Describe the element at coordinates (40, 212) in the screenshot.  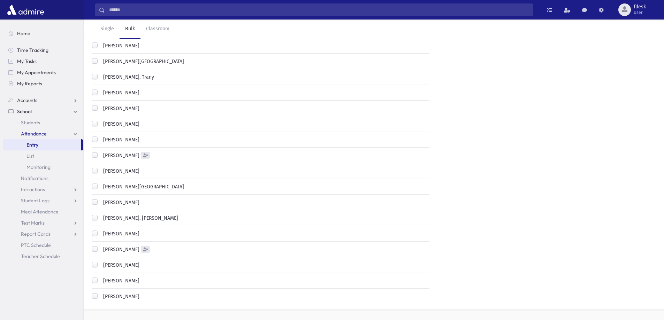
I see `span: Meal Attendance` at that location.